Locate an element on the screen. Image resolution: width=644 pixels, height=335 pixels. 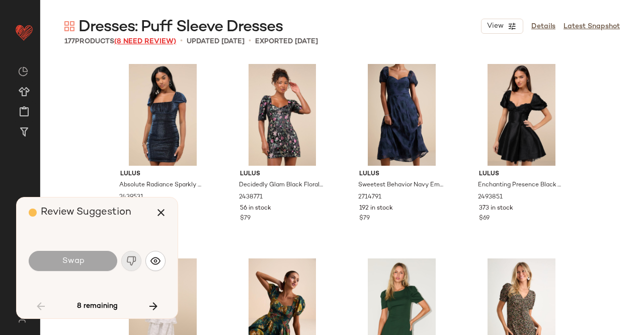
span: Absolute Radiance Sparkly Blue Ruched Puff Sleeve Mini Dress is located at coordinates (161, 185).